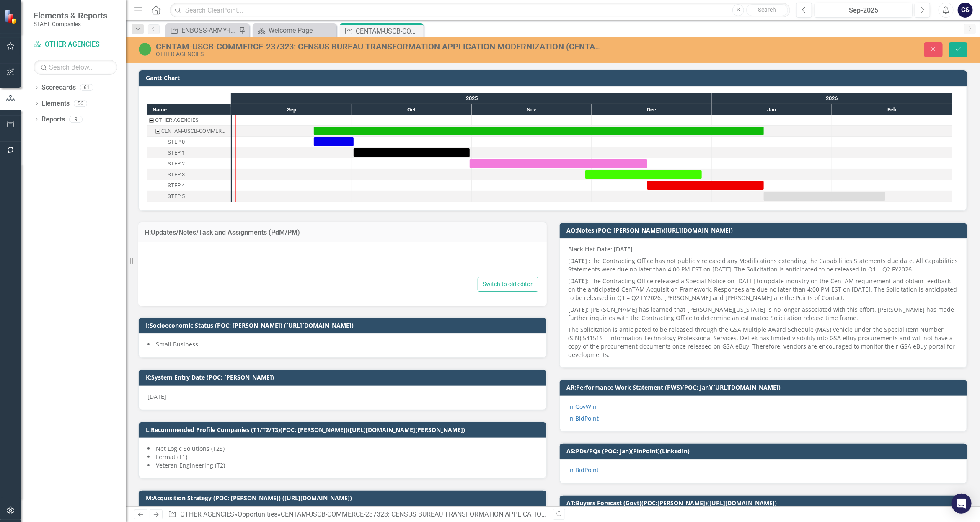  Describe the element at coordinates (87, 88) in the screenshot. I see `div: 61` at that location.